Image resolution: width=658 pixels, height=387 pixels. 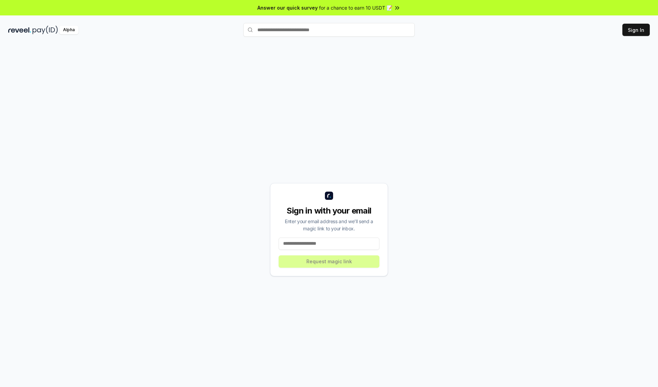 What do you see at coordinates (636, 30) in the screenshot?
I see `button: Sign In` at bounding box center [636, 30].